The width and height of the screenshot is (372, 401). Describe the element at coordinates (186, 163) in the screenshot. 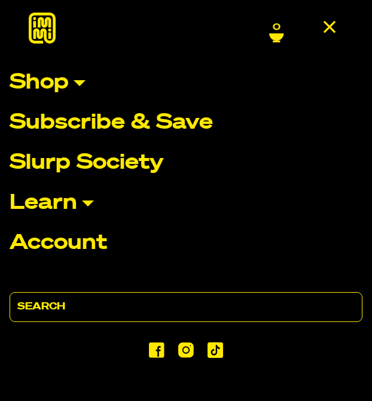

I see `a: Slurp Society` at that location.